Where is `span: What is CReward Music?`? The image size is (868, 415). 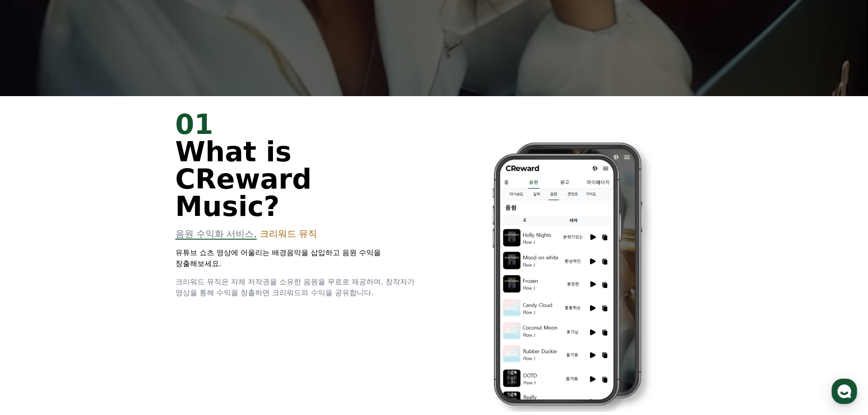
span: What is CReward Music? is located at coordinates (243, 179).